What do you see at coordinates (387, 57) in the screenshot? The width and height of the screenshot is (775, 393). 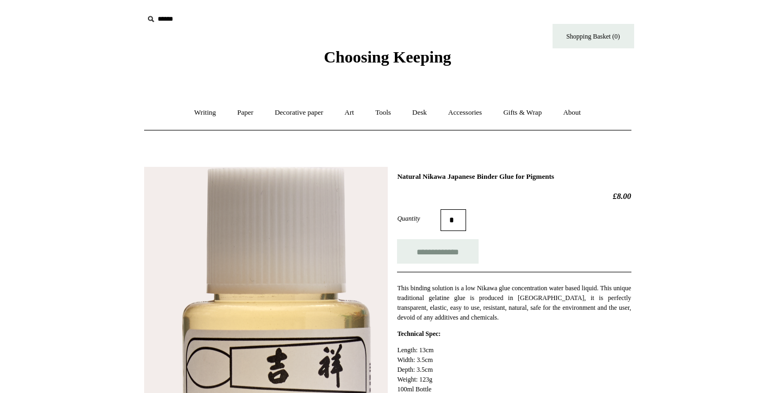 I see `span: Choosing Keeping` at bounding box center [387, 57].